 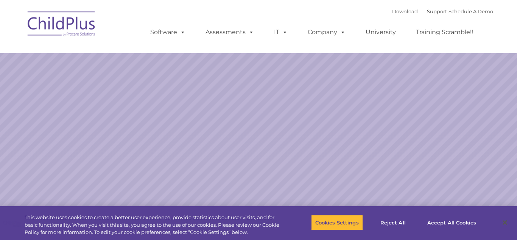 I want to click on a: Support, so click(x=437, y=11).